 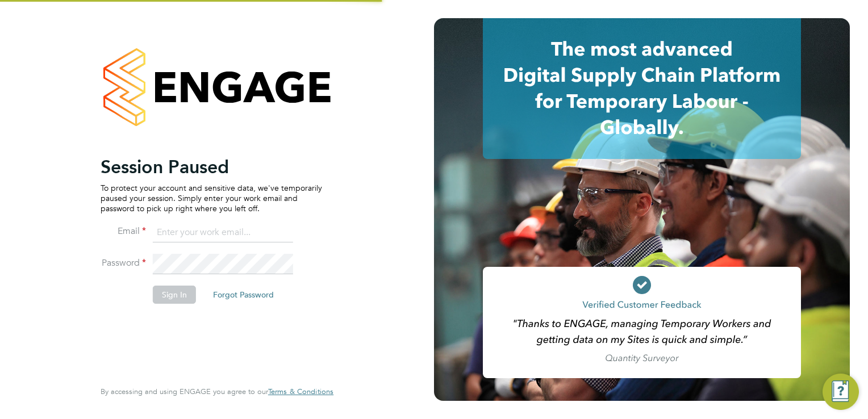 What do you see at coordinates (841, 391) in the screenshot?
I see `button: Engage Resource Center` at bounding box center [841, 391].